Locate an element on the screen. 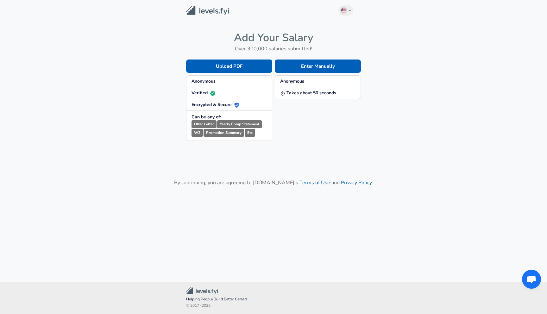 The width and height of the screenshot is (547, 314). h4: Add Your Salary is located at coordinates (274, 38).